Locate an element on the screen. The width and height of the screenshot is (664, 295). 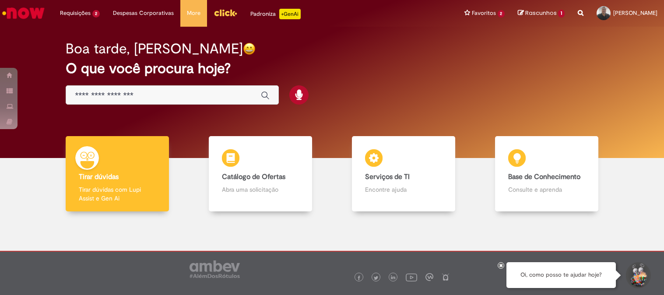
p: Abra uma solicitação is located at coordinates (260, 190).